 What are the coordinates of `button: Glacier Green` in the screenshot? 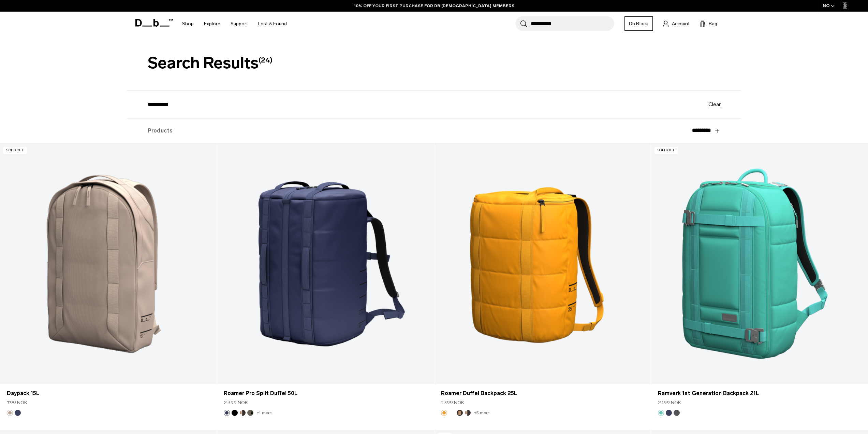 It's located at (661, 412).